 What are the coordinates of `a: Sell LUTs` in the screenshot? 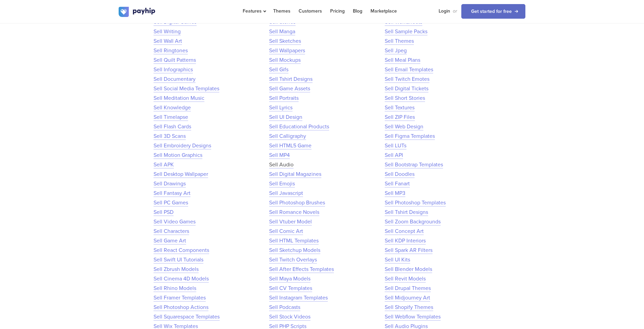 It's located at (396, 146).